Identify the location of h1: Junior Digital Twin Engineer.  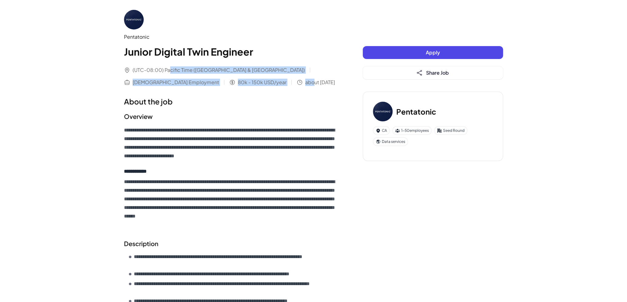
(231, 52).